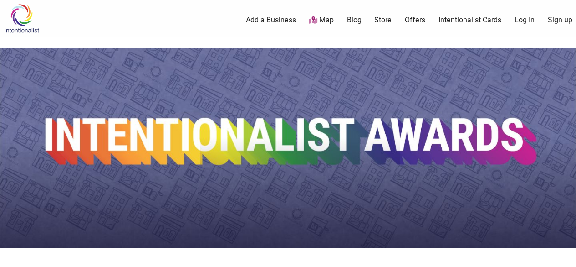  What do you see at coordinates (525, 20) in the screenshot?
I see `a: Log In` at bounding box center [525, 20].